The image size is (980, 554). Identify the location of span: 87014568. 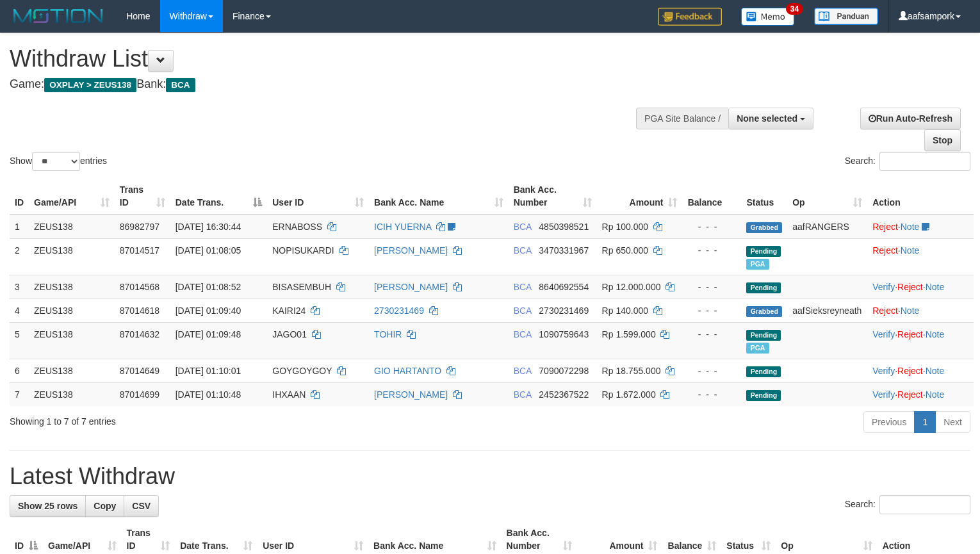
(140, 287).